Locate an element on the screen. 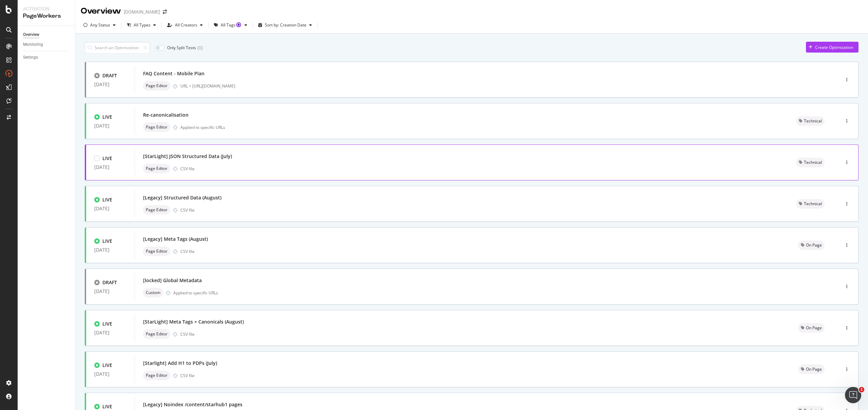 The width and height of the screenshot is (868, 410). button: Any Status is located at coordinates (99, 26).